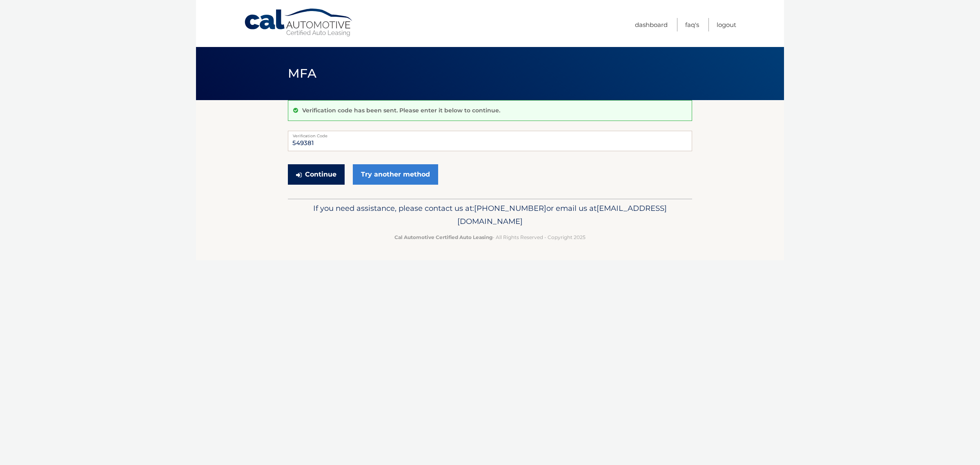 Image resolution: width=980 pixels, height=465 pixels. I want to click on input: Verification Code, so click(490, 141).